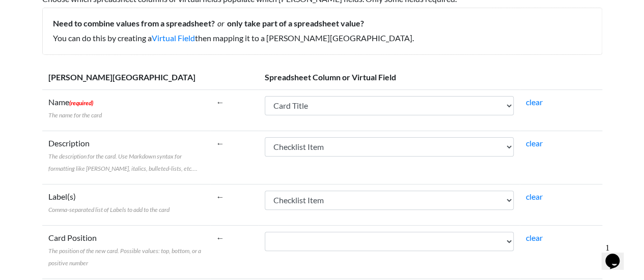 This screenshot has height=280, width=644. I want to click on span: 1, so click(6, 9).